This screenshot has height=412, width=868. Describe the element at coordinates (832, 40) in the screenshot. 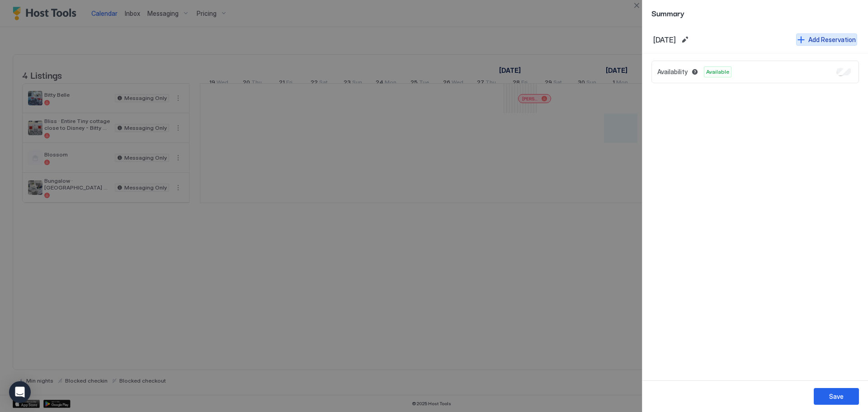

I see `div: Add Reservation` at that location.